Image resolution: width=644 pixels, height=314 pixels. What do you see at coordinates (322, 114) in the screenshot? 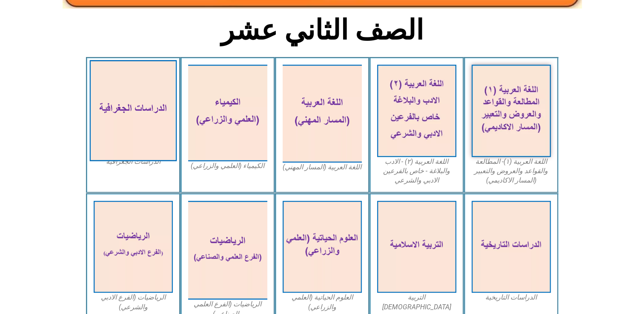
I see `img: Arabic12(Vocational_Track)-cover` at bounding box center [322, 114].